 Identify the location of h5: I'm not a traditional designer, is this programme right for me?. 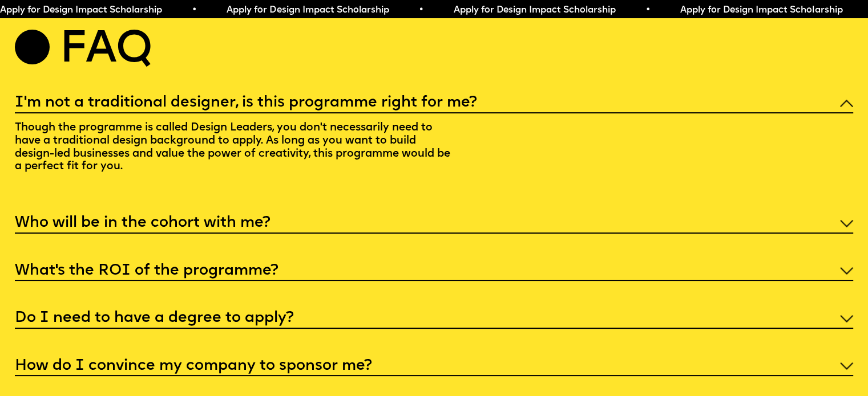
(246, 103).